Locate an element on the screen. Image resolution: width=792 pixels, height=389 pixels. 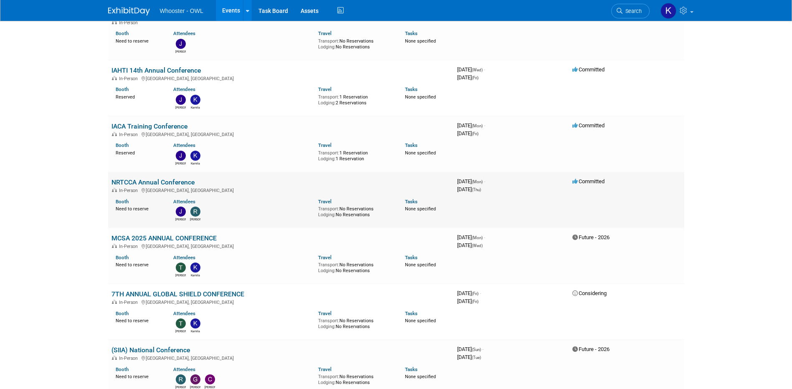
span: Considering is located at coordinates (590, 293).